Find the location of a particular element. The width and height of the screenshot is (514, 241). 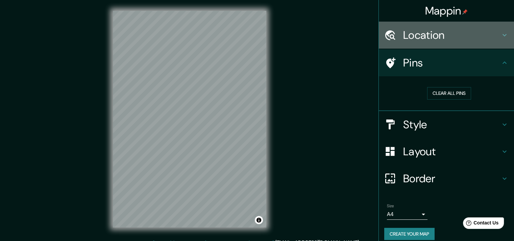

div: Pins is located at coordinates (446, 63).